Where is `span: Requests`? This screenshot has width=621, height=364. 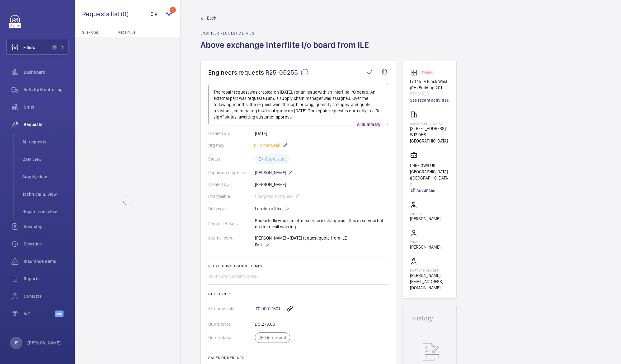 span: Requests is located at coordinates (46, 124).